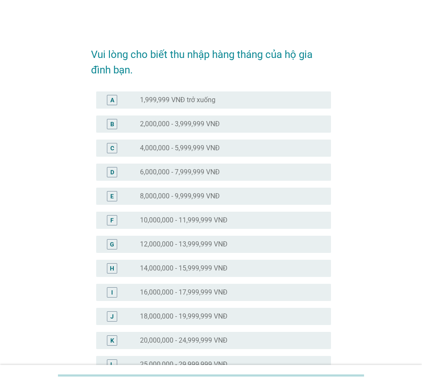 The width and height of the screenshot is (422, 386). What do you see at coordinates (184, 244) in the screenshot?
I see `label: 12,000,000 - 13,999,999 VNĐ` at bounding box center [184, 244].